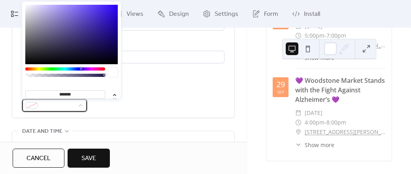 The width and height of the screenshot is (411, 174). Describe the element at coordinates (89, 158) in the screenshot. I see `button: Save` at that location.